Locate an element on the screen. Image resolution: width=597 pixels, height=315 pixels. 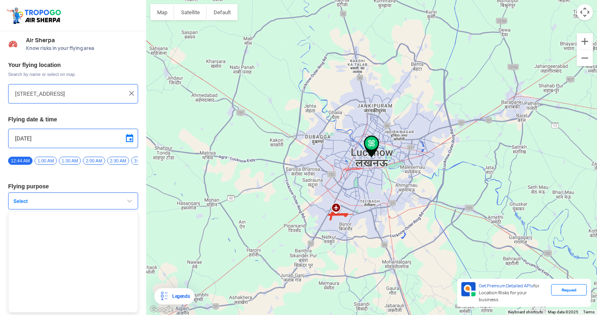
a: Open this area in Google Maps (opens a new window) is located at coordinates (162, 310).